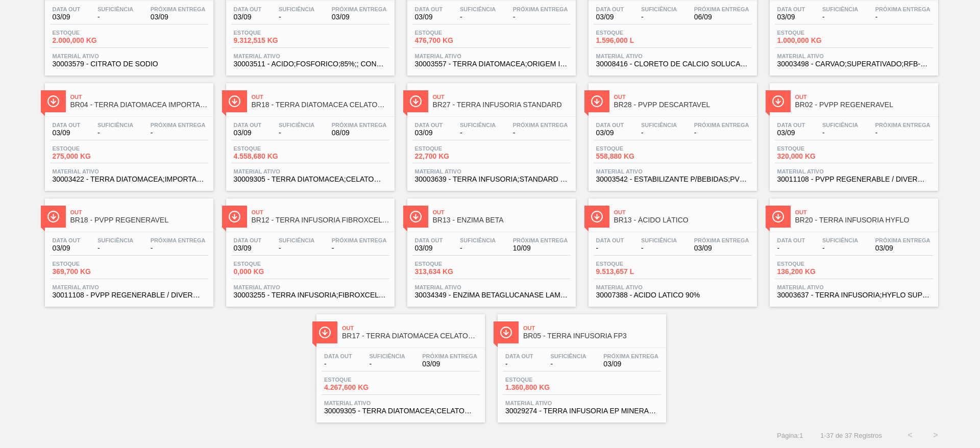  What do you see at coordinates (632, 40) in the screenshot?
I see `span: 1.596,000 L` at bounding box center [632, 40].